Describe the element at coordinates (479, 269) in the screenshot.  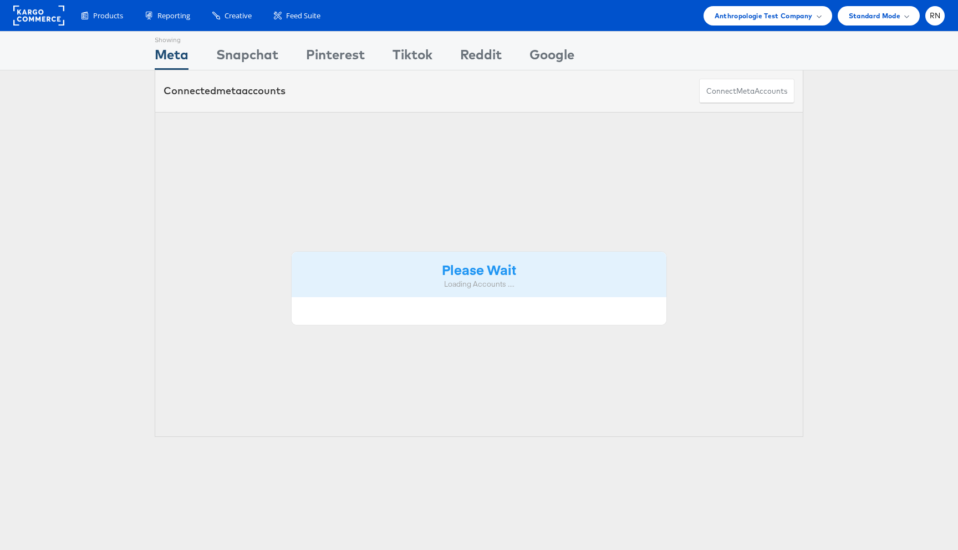
I see `strong: Please Wait` at that location.